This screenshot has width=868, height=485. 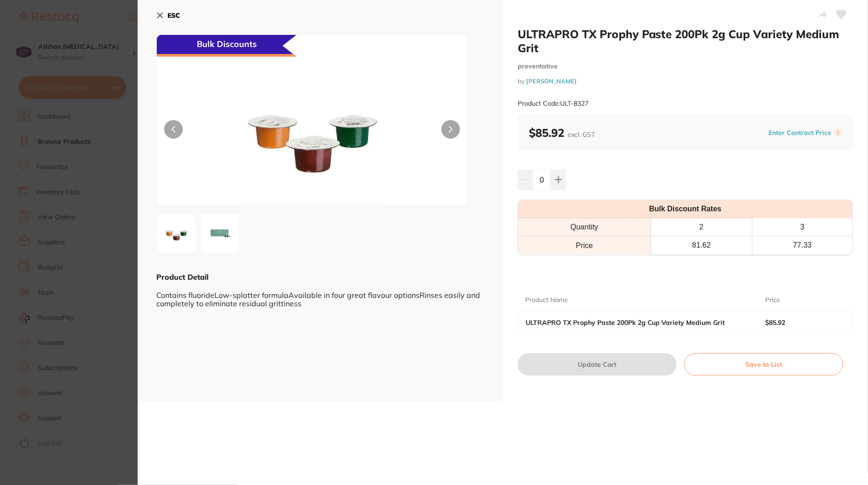 What do you see at coordinates (685, 81) in the screenshot?
I see `small: by` at bounding box center [685, 81].